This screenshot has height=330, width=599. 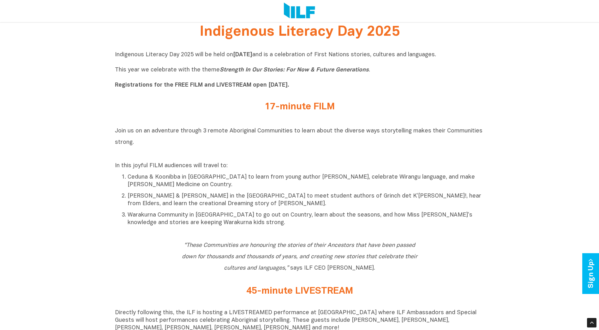 I want to click on h2: 17-minute FILM, so click(x=300, y=107).